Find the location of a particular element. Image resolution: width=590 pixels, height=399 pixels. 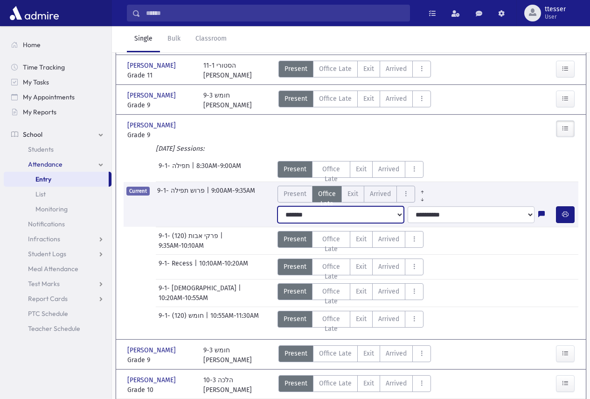

a: Monitoring is located at coordinates (57, 209).